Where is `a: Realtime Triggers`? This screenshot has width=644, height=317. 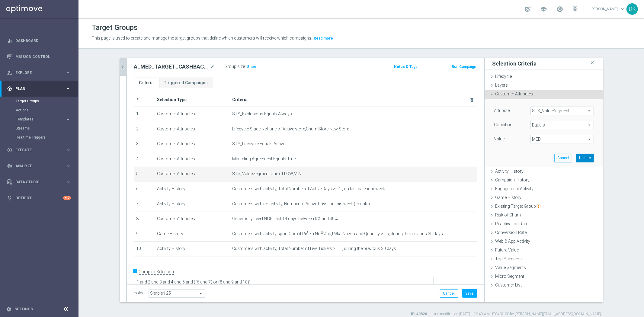
a: Realtime Triggers is located at coordinates (39, 137).